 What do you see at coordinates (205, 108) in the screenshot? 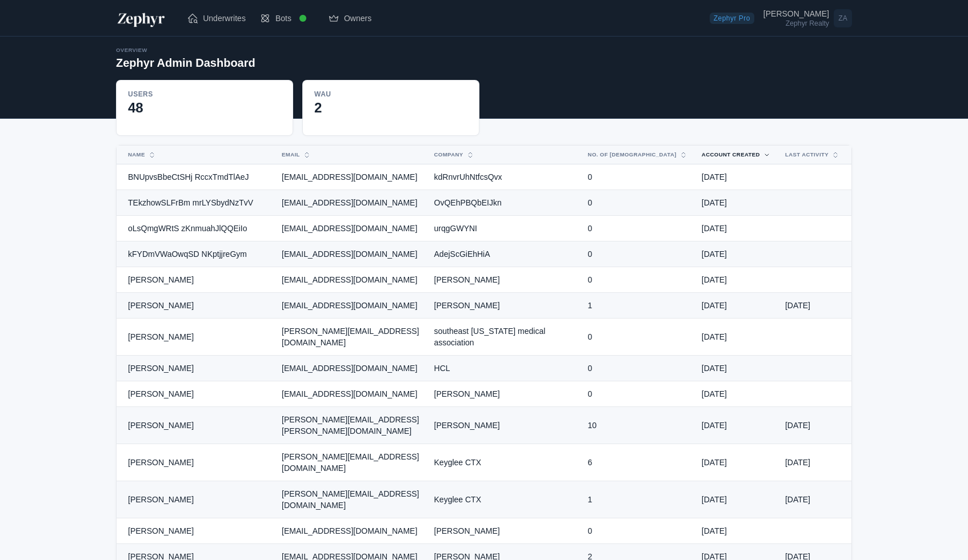
I see `div: 48` at bounding box center [205, 108].